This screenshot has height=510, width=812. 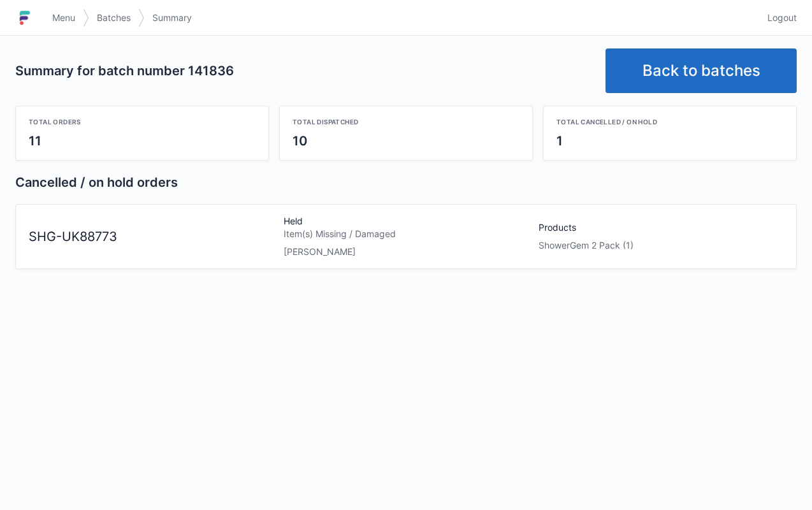 I want to click on img: logo-small.jpg, so click(x=25, y=18).